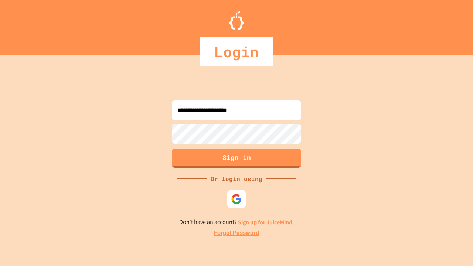 This screenshot has width=473, height=266. Describe the element at coordinates (236, 222) in the screenshot. I see `p: Don't have an account?` at that location.